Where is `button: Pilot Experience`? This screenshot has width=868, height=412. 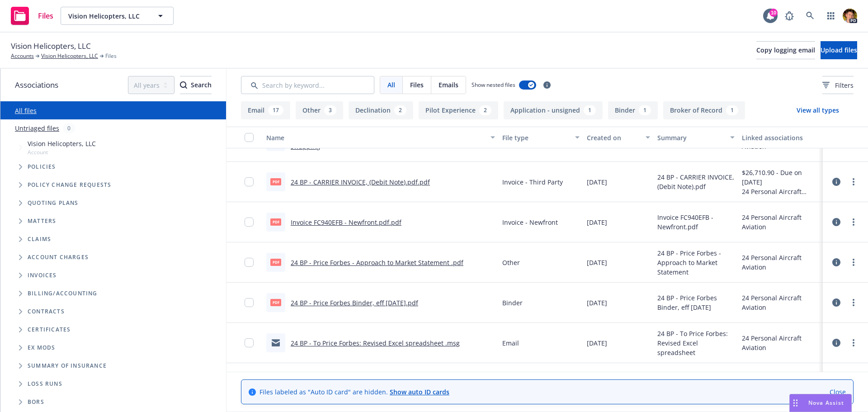
button: Pilot Experience is located at coordinates (458, 110).